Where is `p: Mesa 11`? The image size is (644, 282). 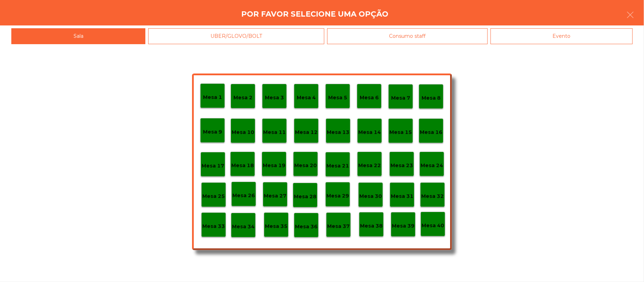
p: Mesa 11 is located at coordinates (275, 132).